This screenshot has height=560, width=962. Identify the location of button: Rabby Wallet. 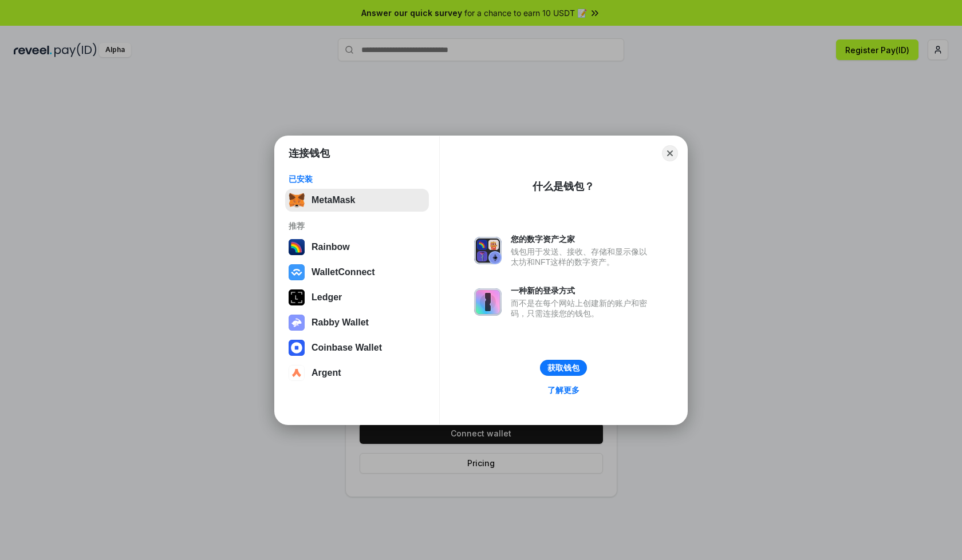
(357, 323).